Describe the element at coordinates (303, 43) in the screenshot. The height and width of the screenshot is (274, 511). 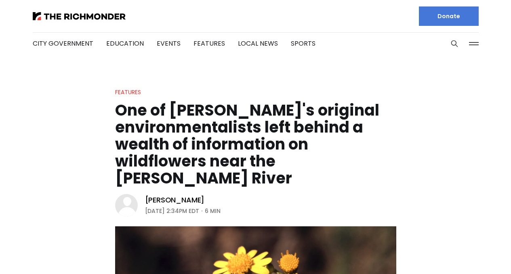
I see `a: Sports` at that location.